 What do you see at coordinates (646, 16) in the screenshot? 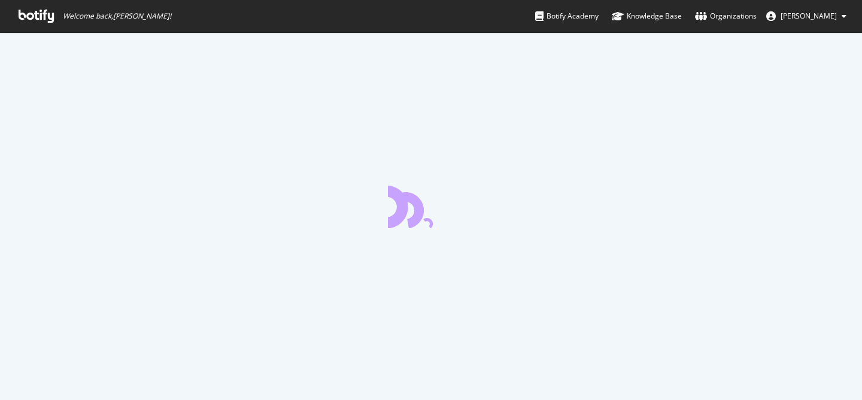
I see `div: Knowledge Base` at bounding box center [646, 16].